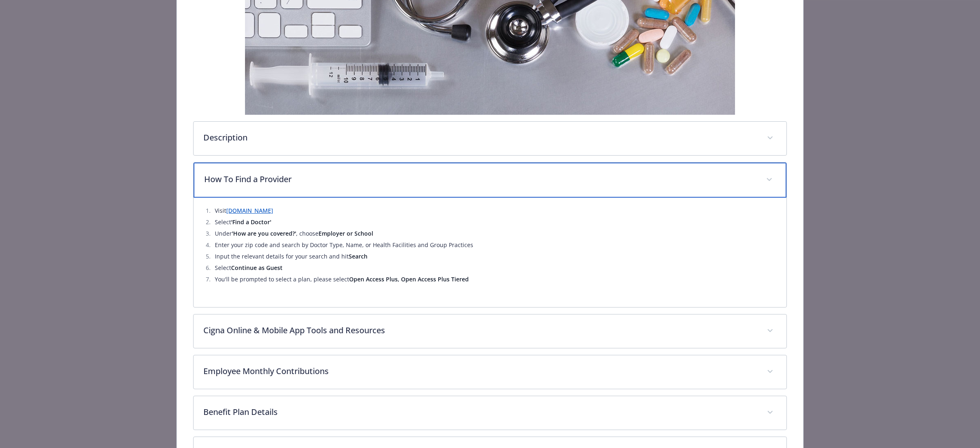  Describe the element at coordinates (480, 330) in the screenshot. I see `p: Cigna Online & Mobile App Tools and Resources` at that location.